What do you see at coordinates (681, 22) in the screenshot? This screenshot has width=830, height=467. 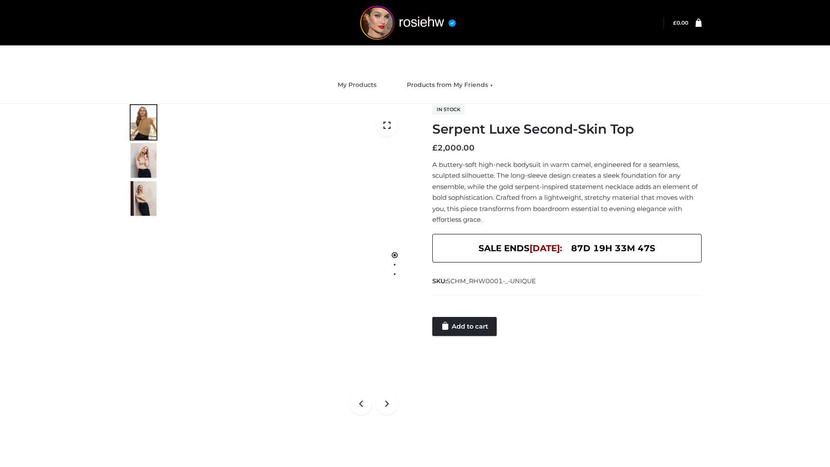 I see `a: £0.00` at bounding box center [681, 22].